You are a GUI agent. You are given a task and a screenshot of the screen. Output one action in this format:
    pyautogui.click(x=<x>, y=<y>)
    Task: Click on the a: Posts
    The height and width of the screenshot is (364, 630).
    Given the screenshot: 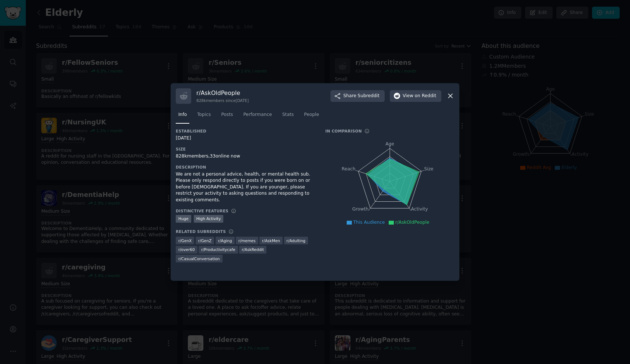 What is the action you would take?
    pyautogui.click(x=227, y=116)
    